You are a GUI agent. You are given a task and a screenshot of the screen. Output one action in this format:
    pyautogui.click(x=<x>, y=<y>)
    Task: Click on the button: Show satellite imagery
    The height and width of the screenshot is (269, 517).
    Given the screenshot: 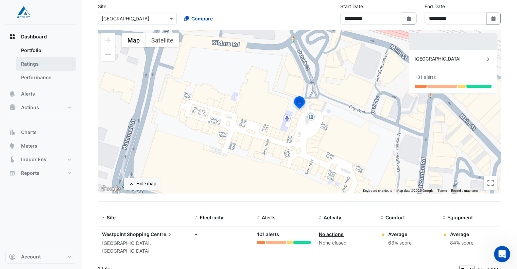 What is the action you would take?
    pyautogui.click(x=162, y=40)
    